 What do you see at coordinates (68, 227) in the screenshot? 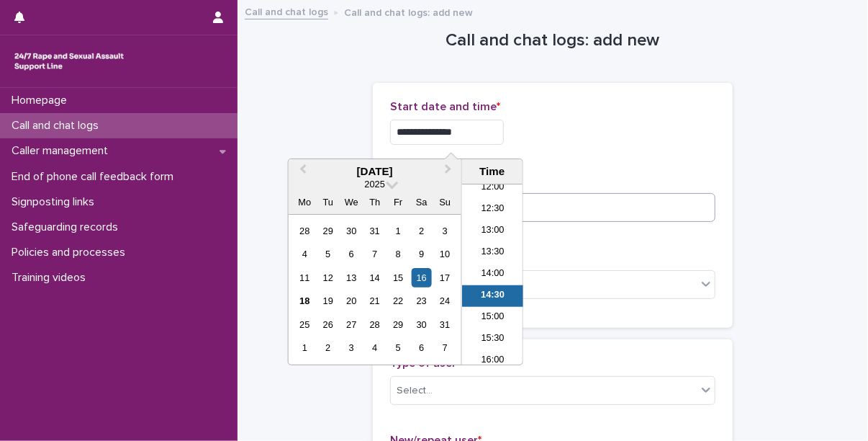
I see `p: Safeguarding records` at bounding box center [68, 227].